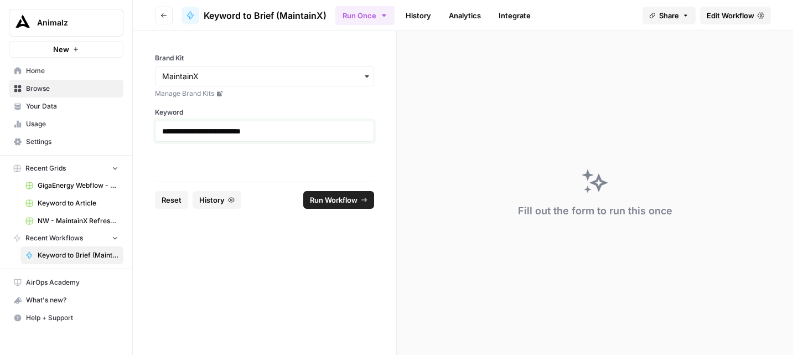 The width and height of the screenshot is (793, 355). I want to click on span: Keyword to Article, so click(78, 203).